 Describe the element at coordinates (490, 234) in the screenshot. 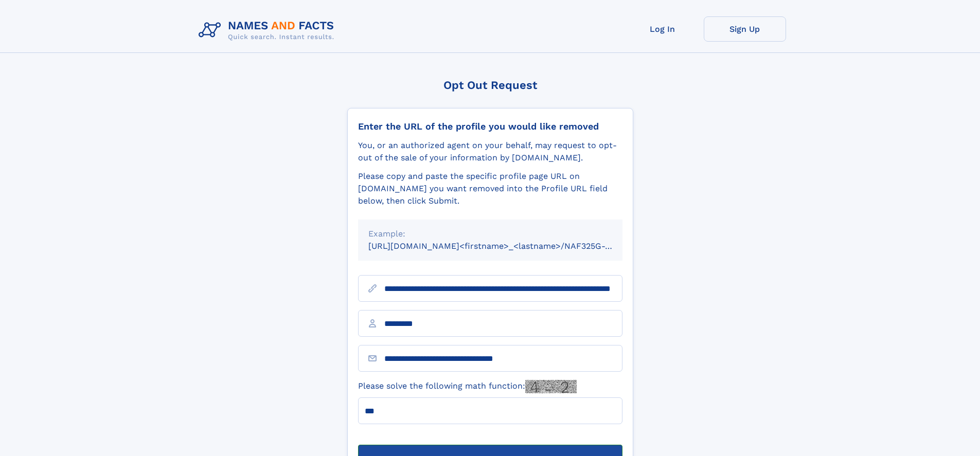

I see `div: Example:` at that location.